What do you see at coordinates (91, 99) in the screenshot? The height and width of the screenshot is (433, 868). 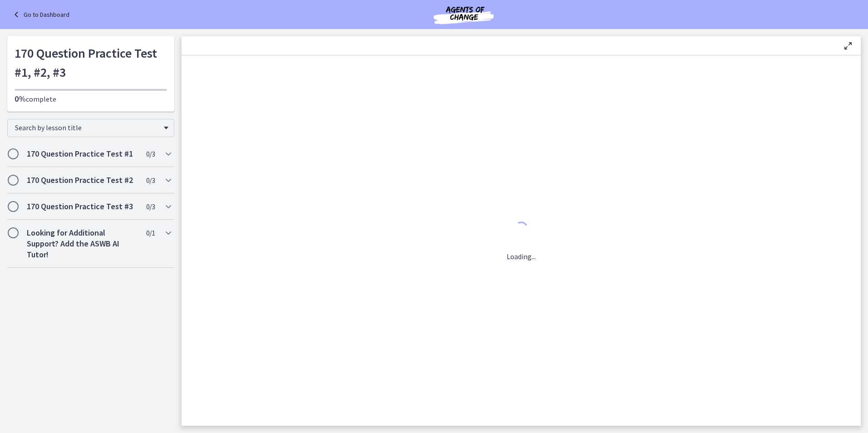 I see `p: complete` at bounding box center [91, 99].